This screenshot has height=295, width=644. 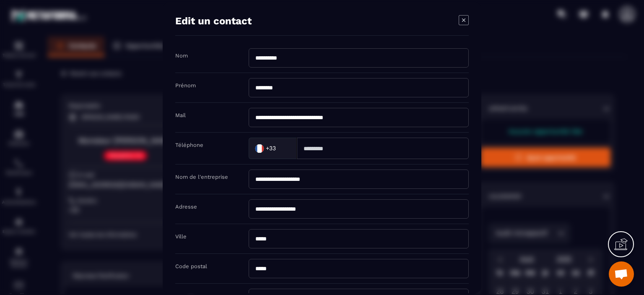 I want to click on label: Adresse, so click(x=186, y=206).